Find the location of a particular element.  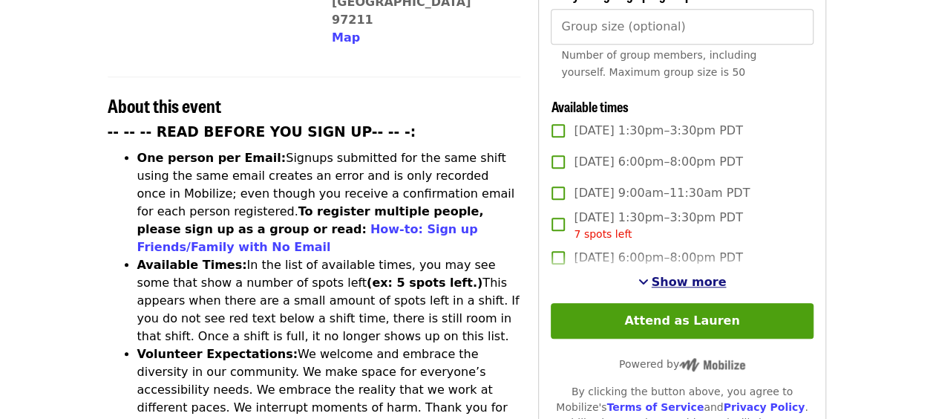

span: Number of group members, including yourself. Maximum group size is 50 is located at coordinates (658, 63).